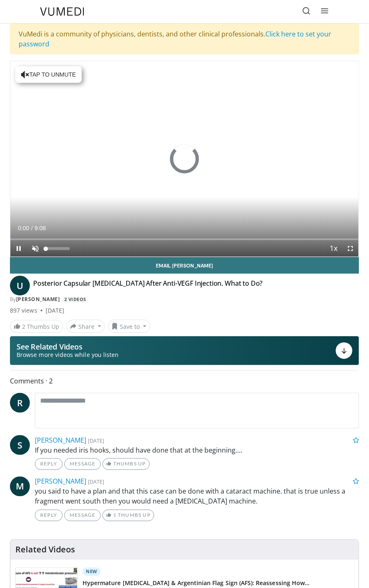 The width and height of the screenshot is (369, 588). Describe the element at coordinates (184, 351) in the screenshot. I see `button: See Related Videos Browse more videos while you listen` at that location.